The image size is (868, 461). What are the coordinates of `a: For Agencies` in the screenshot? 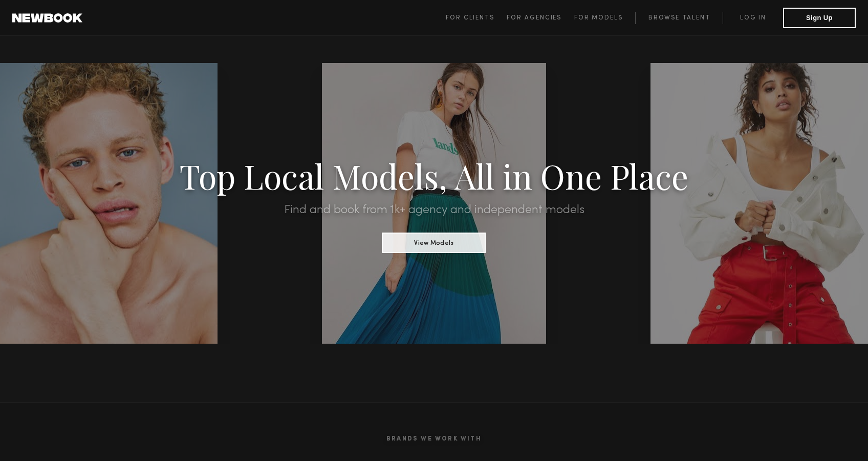 It's located at (540, 18).